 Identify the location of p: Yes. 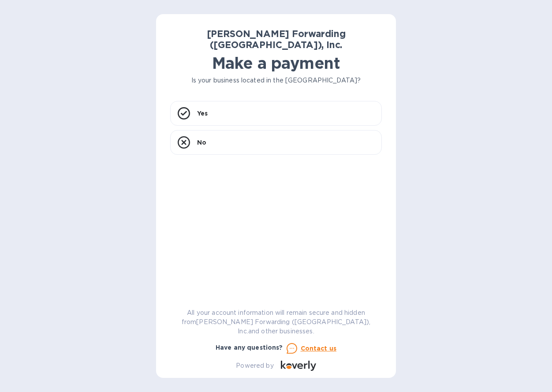
(202, 114).